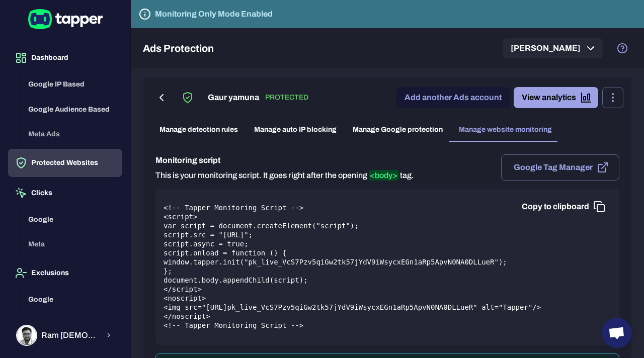 This screenshot has width=644, height=358. I want to click on button: Exclusions, so click(65, 273).